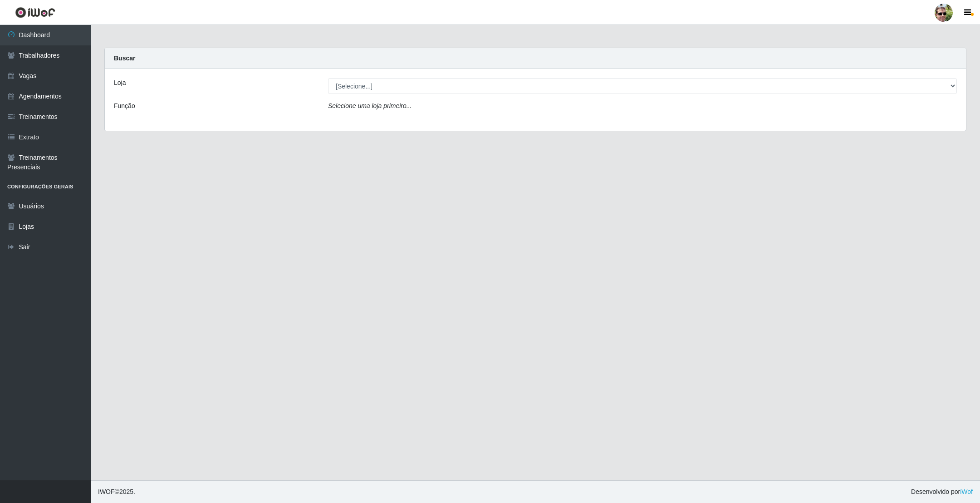  What do you see at coordinates (370, 106) in the screenshot?
I see `i: Selecione uma loja primeiro...` at bounding box center [370, 106].